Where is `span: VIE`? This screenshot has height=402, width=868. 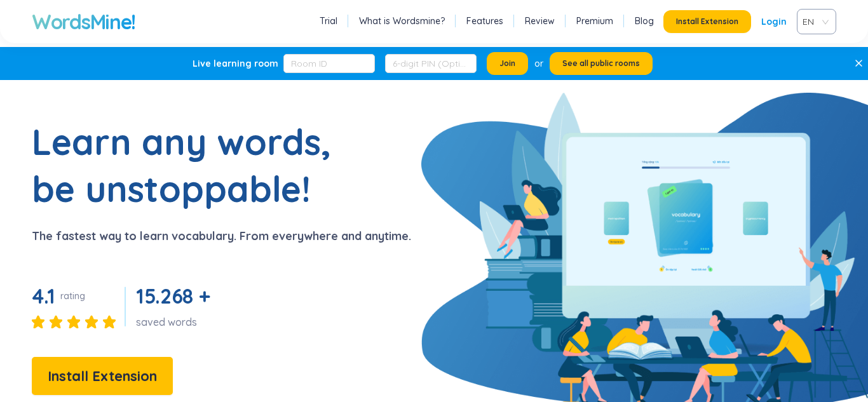
span: VIE is located at coordinates (814, 21).